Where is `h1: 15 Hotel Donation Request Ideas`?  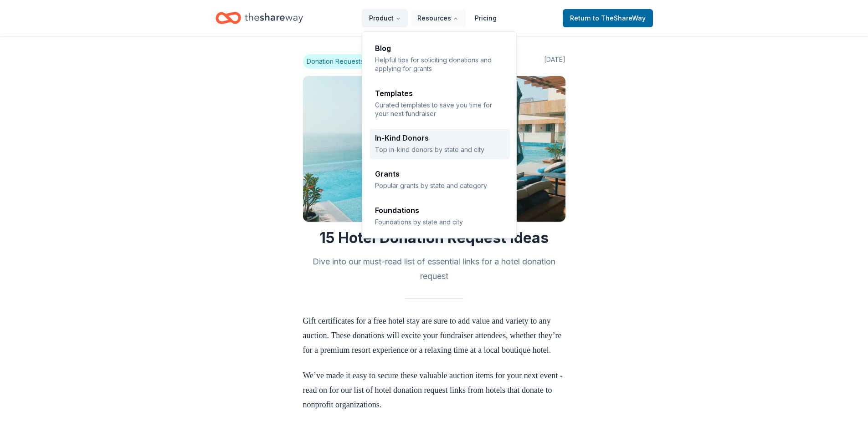 h1: 15 Hotel Donation Request Ideas is located at coordinates (434, 238).